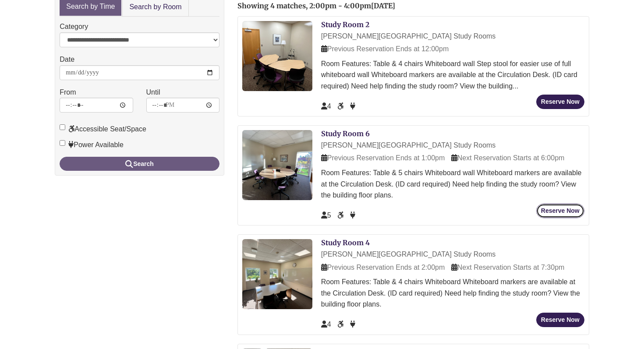 The height and width of the screenshot is (349, 644). What do you see at coordinates (413, 6) in the screenshot?
I see `h2: Showing 4 matches` at bounding box center [413, 6].